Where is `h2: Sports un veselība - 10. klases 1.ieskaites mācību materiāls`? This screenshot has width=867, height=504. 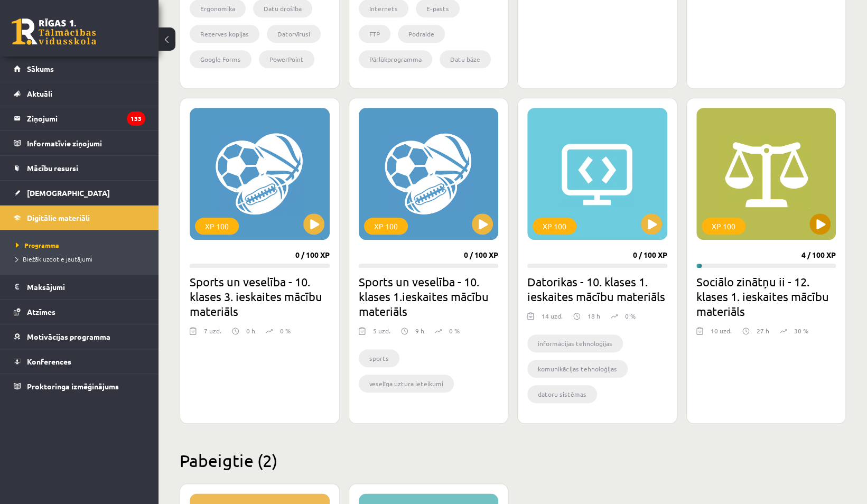
h2: Sports un veselība - 10. klases 1.ieskaites mācību materiāls is located at coordinates (428, 296).